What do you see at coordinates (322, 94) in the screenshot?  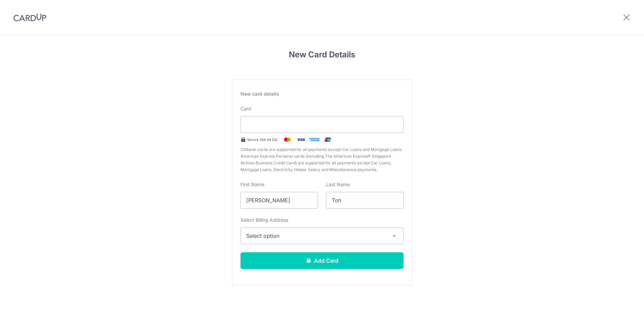 I see `div: New card details` at bounding box center [322, 94].